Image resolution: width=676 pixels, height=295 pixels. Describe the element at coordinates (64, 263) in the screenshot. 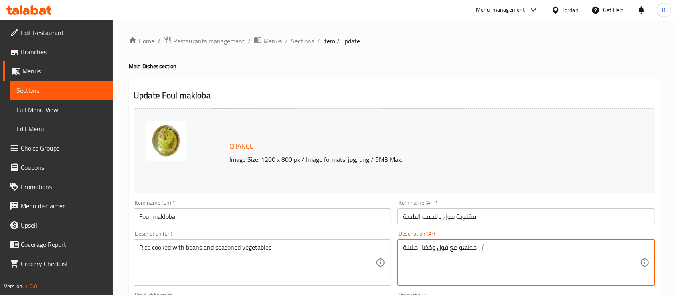

I see `span: Grocery Checklist` at that location.